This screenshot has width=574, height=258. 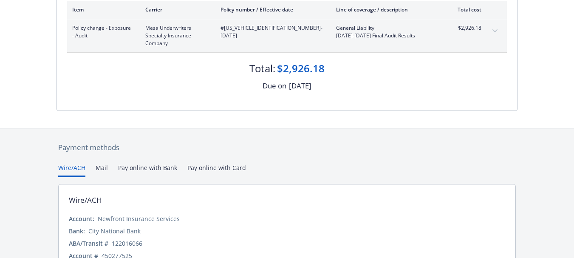 I want to click on span: Mesa Underwriters Specialty Insurance Company, so click(x=176, y=36).